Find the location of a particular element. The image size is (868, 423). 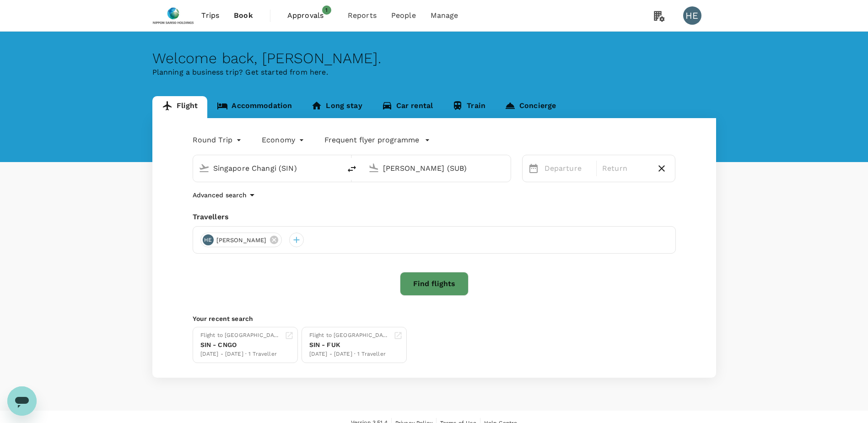

a: Car rental is located at coordinates (408, 107).